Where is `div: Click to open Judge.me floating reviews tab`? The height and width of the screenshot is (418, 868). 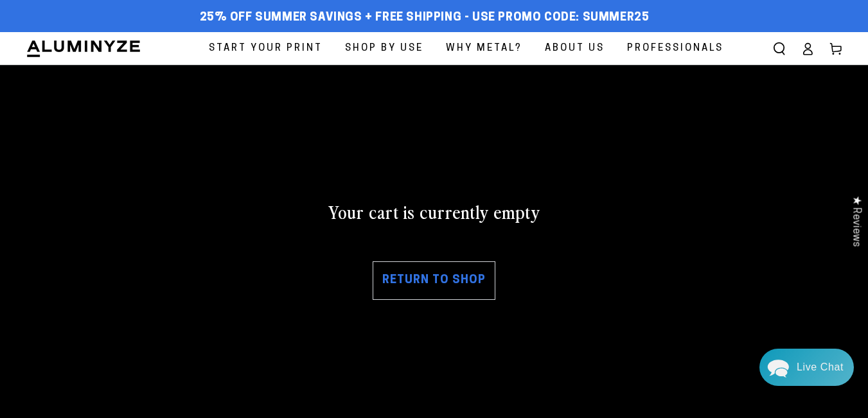 div: Click to open Judge.me floating reviews tab is located at coordinates (856, 221).